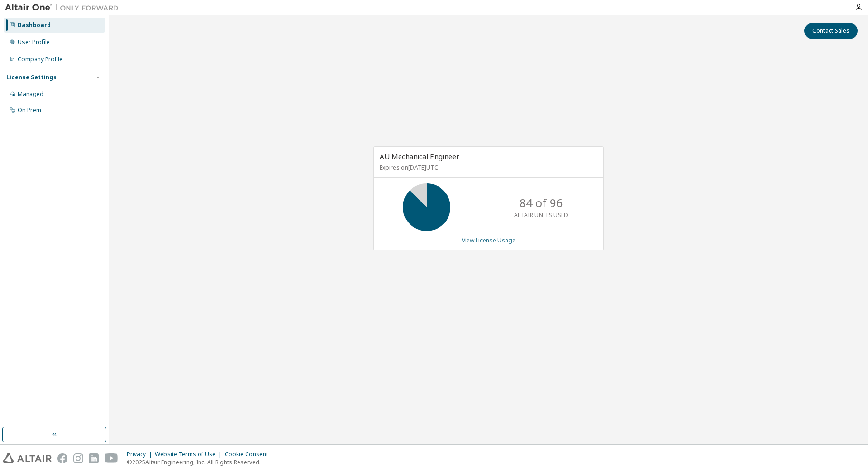 Image resolution: width=868 pixels, height=472 pixels. I want to click on img: youtube.svg, so click(111, 458).